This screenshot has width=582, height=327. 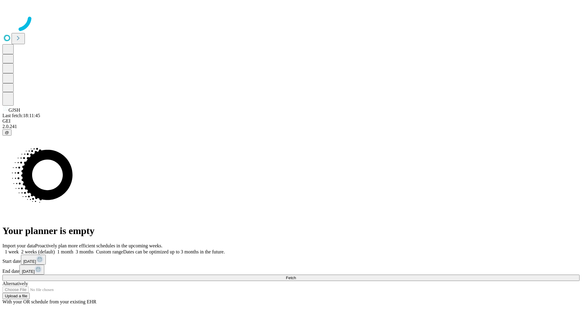 What do you see at coordinates (21, 115) in the screenshot?
I see `span: Last fetch: 18:11:45` at bounding box center [21, 115].